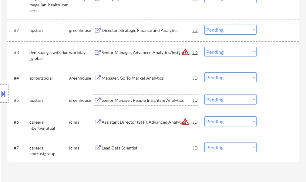  Describe the element at coordinates (148, 100) in the screenshot. I see `div: Senior Manager, People Insights & Analytics` at that location.